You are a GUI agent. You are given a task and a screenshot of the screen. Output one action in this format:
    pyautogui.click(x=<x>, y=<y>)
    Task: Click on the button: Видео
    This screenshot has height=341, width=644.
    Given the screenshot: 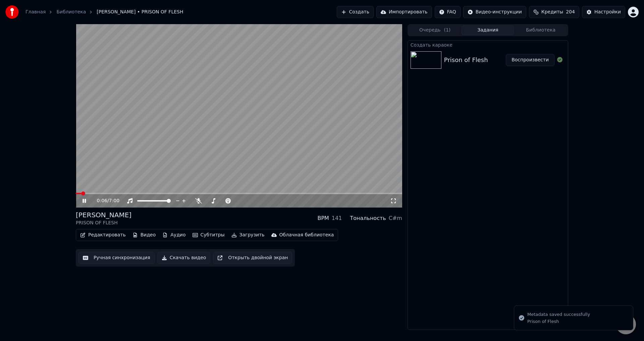 What is the action you would take?
    pyautogui.click(x=144, y=235)
    